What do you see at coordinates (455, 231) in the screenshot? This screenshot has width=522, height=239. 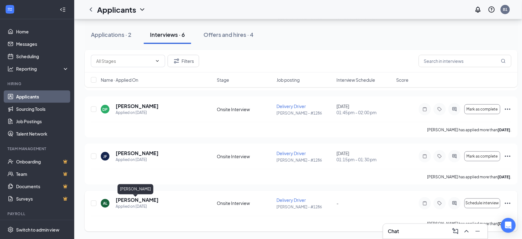 I see `svg: ComposeMessage` at bounding box center [455, 231].